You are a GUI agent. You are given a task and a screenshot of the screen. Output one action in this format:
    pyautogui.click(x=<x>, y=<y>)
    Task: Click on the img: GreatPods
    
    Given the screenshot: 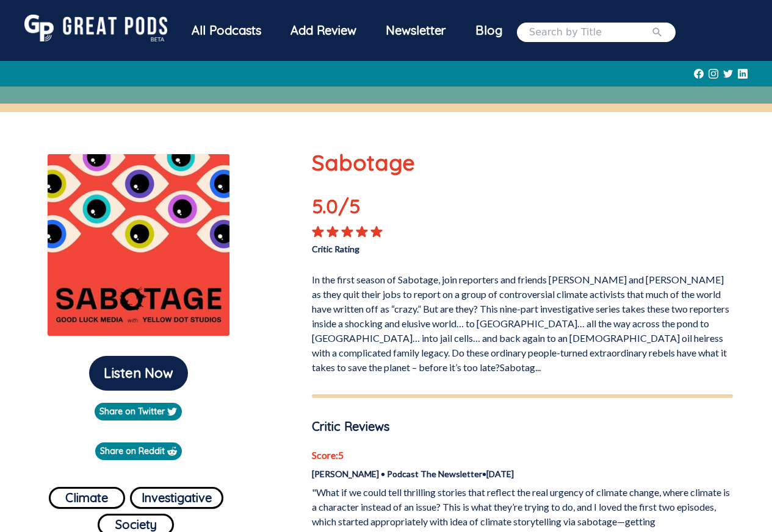 What is the action you would take?
    pyautogui.click(x=96, y=28)
    